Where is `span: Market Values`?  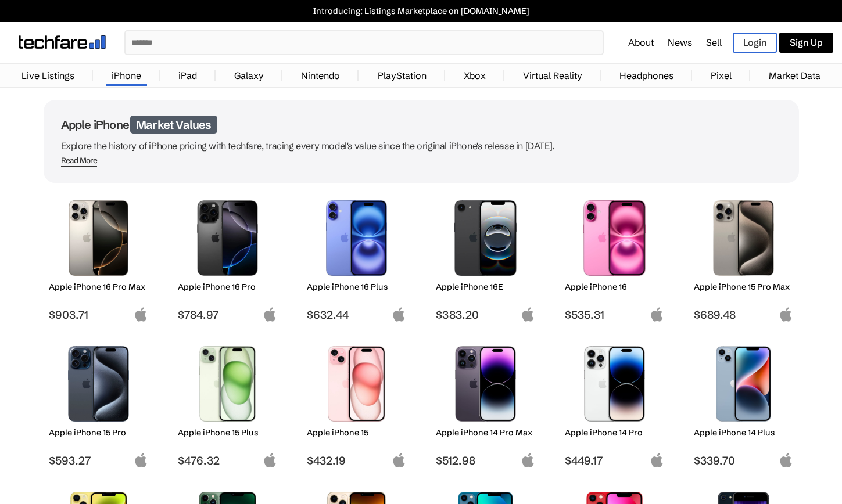 span: Market Values is located at coordinates (174, 124).